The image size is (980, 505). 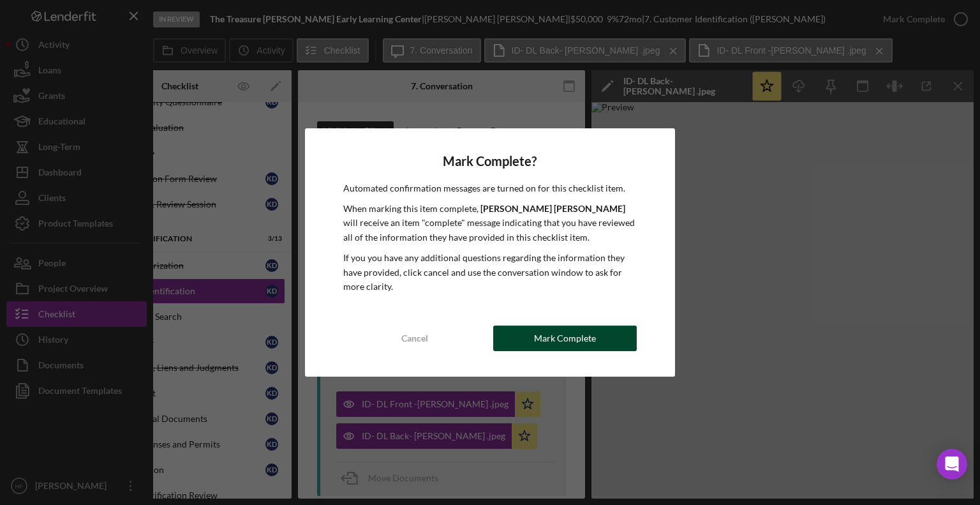 What do you see at coordinates (952, 464) in the screenshot?
I see `div: Open Intercom Messenger` at bounding box center [952, 464].